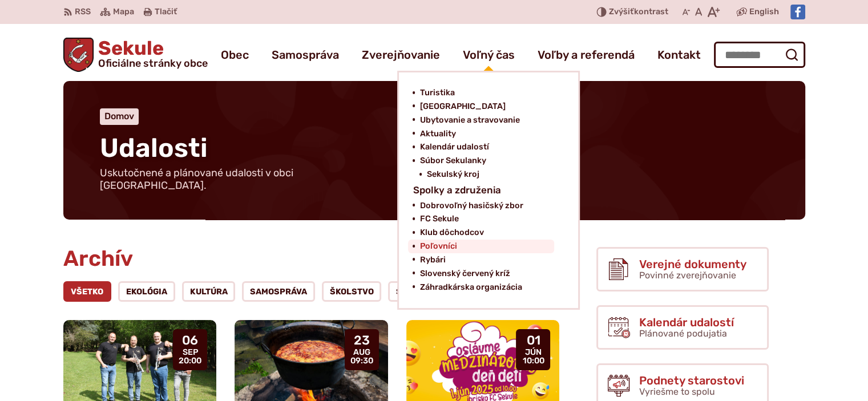 The image size is (868, 401). What do you see at coordinates (362, 352) in the screenshot?
I see `span: aug` at bounding box center [362, 352].